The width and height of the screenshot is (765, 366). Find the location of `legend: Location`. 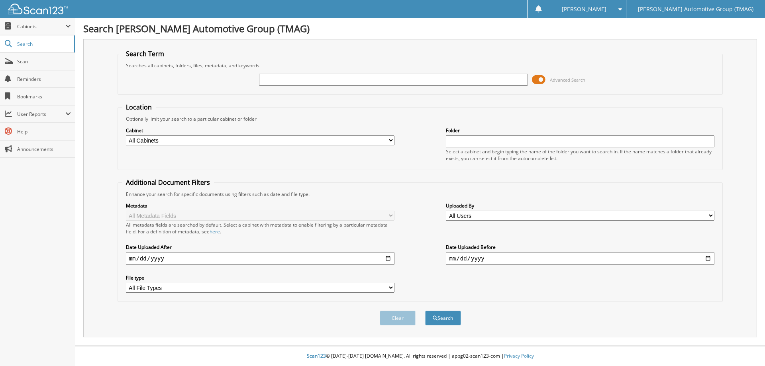

legend: Location is located at coordinates (139, 107).